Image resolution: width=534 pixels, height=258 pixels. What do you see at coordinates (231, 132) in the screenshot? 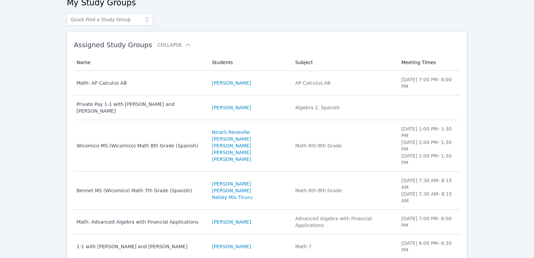
I see `a: Nicarli Reneville` at bounding box center [231, 132].